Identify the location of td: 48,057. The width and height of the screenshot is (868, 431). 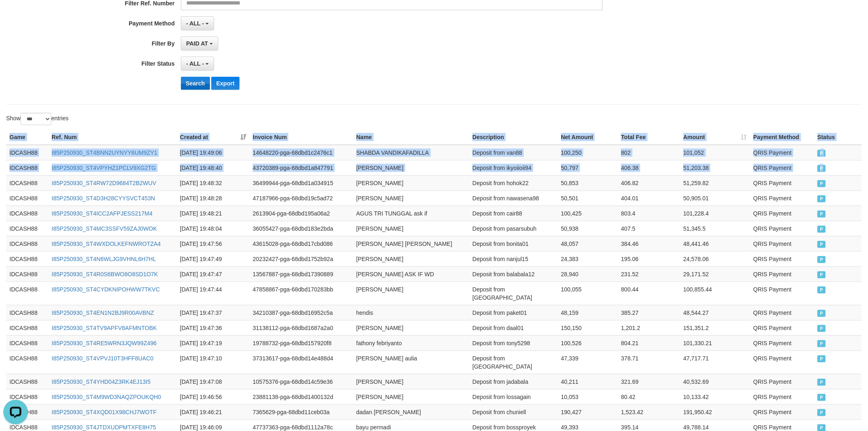
(588, 243).